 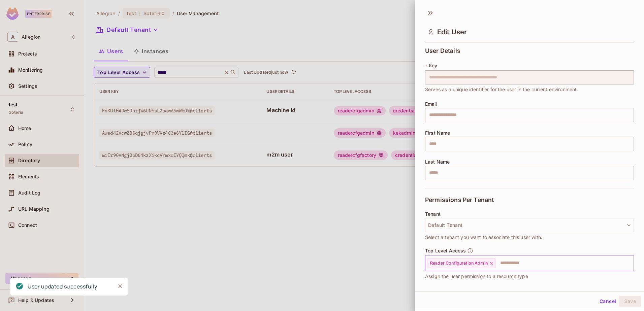 I want to click on button: Save, so click(x=630, y=301).